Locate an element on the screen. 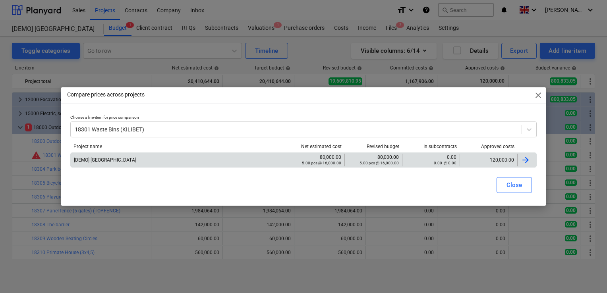  div: Chat Widget is located at coordinates (587, 274).